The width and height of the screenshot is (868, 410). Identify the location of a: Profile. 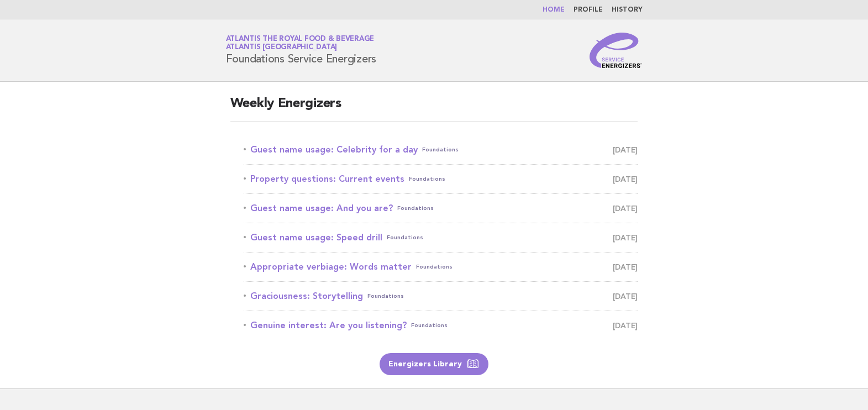
(588, 10).